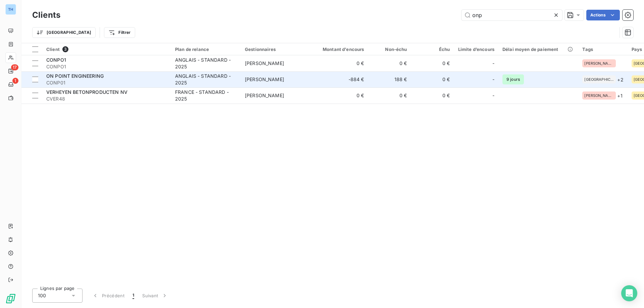  What do you see at coordinates (603, 15) in the screenshot?
I see `button: Actions` at bounding box center [603, 15].